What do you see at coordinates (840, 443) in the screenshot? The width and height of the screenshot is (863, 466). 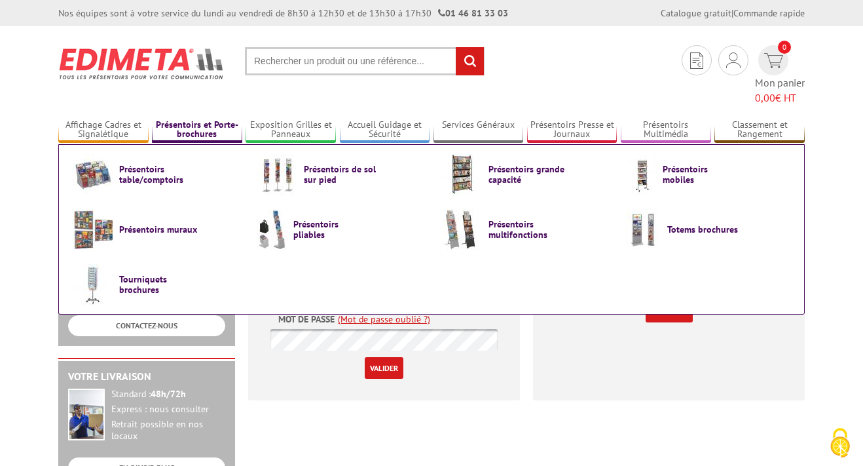 I see `button: Cookies (fenêtre modale)` at bounding box center [840, 443].